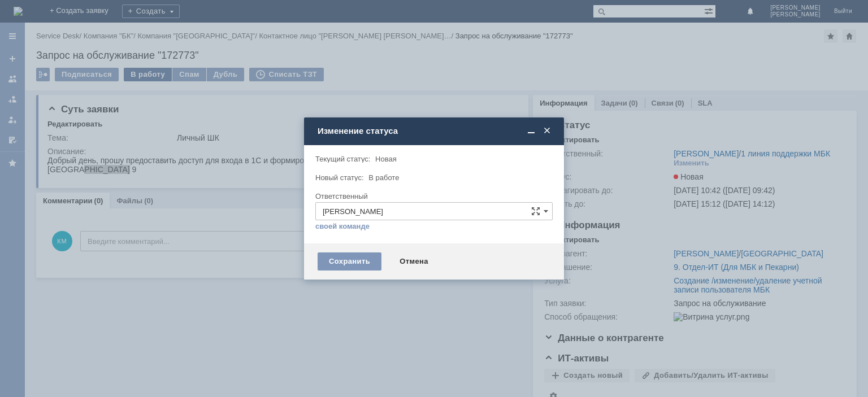  What do you see at coordinates (531, 131) in the screenshot?
I see `span: Свернуть (Ctrl + M)` at bounding box center [531, 131].